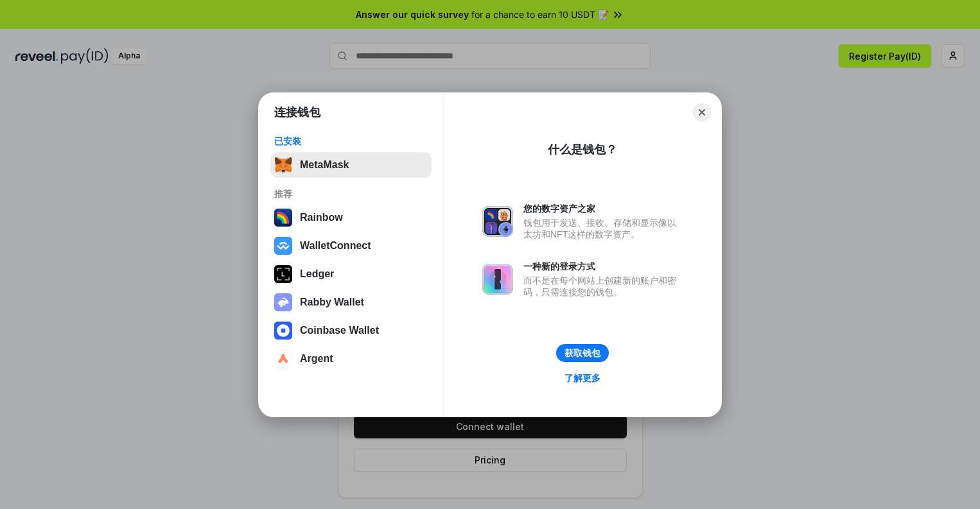 This screenshot has height=509, width=980. I want to click on button: Coinbase Wallet, so click(351, 330).